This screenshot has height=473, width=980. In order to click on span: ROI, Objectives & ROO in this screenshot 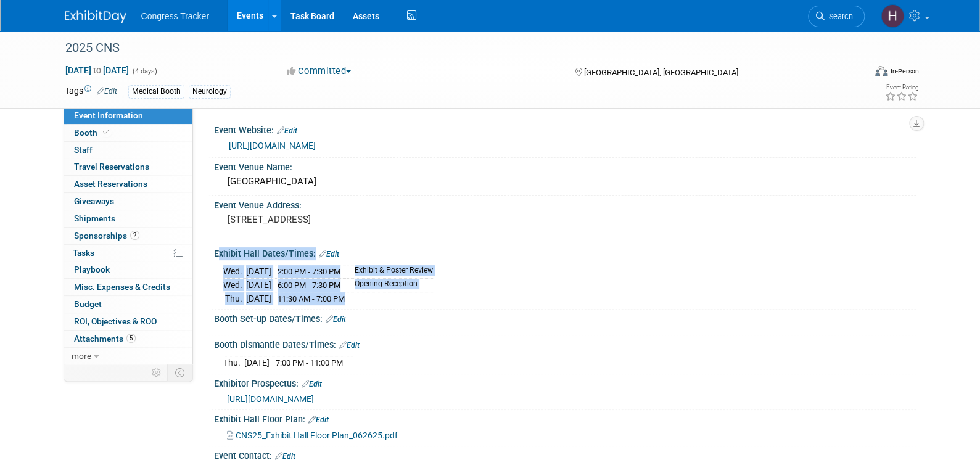, I will do `click(116, 322)`.